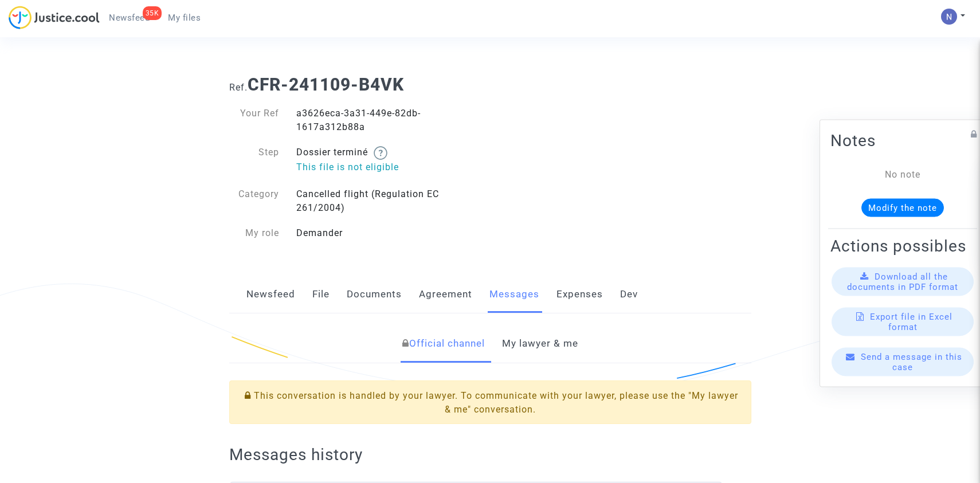 This screenshot has height=483, width=980. What do you see at coordinates (949, 16) in the screenshot?
I see `img: ACg8ocLbdXnmRFmzhNqwOPt_sjleXT1r-v--4sGn8-BO7_nRuDcVYw=s96-c` at bounding box center [949, 16].